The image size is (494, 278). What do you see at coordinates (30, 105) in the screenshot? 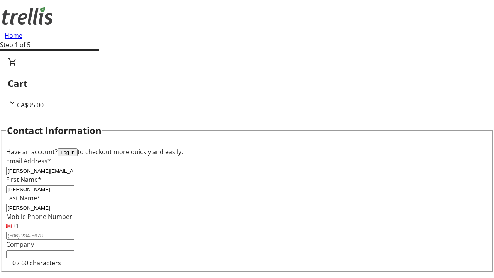
I see `span: CA$95.00` at bounding box center [30, 105].